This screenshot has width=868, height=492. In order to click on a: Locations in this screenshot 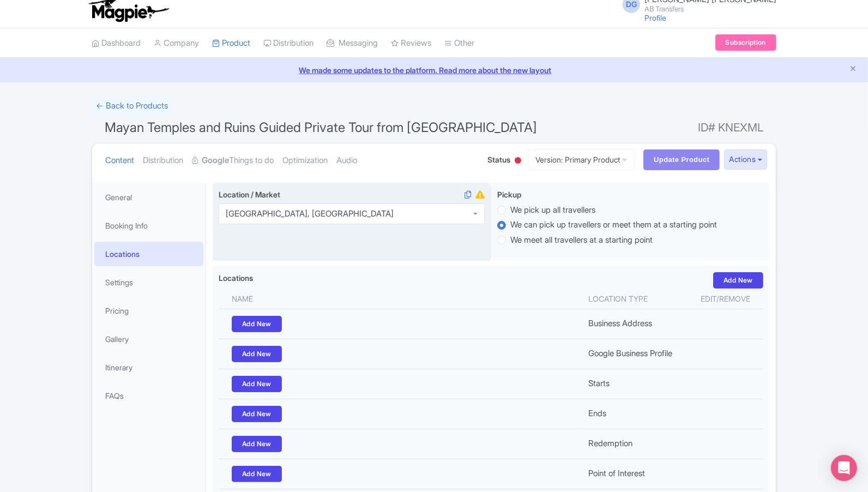, I will do `click(149, 254)`.